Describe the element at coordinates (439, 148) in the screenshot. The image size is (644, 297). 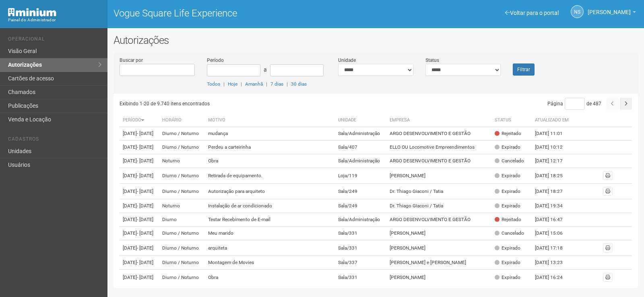
I see `td: ELLO OU Locomotive Empreendimentos` at that location.